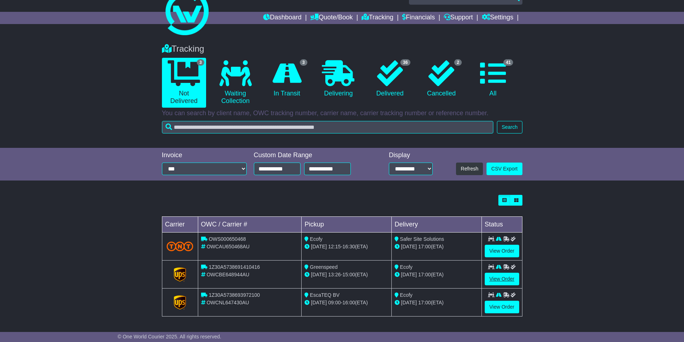 This screenshot has height=342, width=684. Describe the element at coordinates (342, 113) in the screenshot. I see `p: You can search by client name, OWC tracking number, carrier name, carrier tracking number or refe...` at that location.